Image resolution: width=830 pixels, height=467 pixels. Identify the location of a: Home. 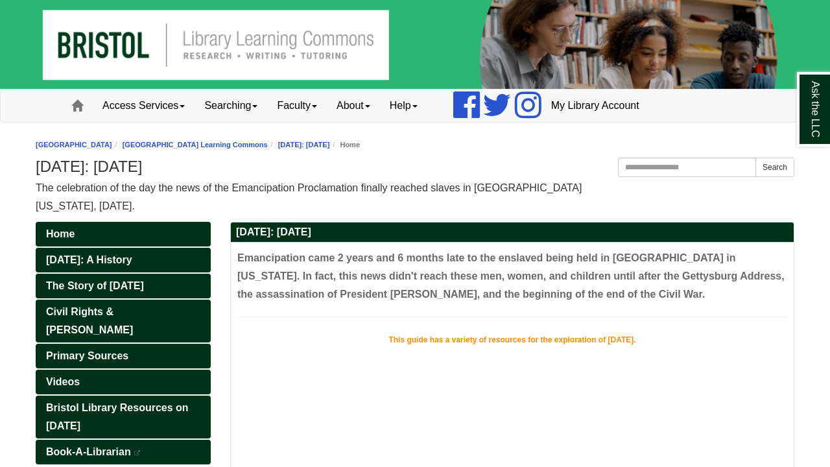
(123, 234).